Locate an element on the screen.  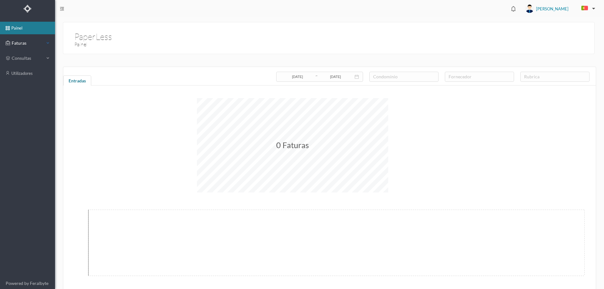
div: Entradas is located at coordinates (77, 82).